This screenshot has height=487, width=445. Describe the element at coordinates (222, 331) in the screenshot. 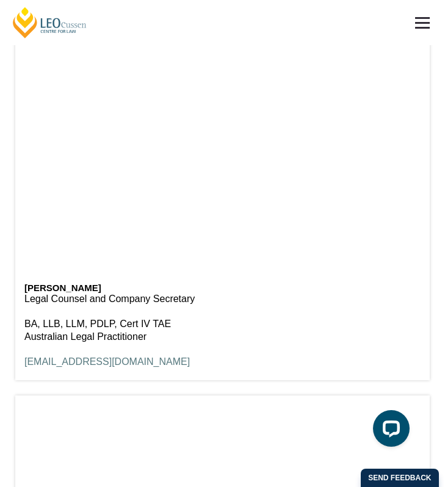

I see `p: BA, LLB, LLM, PDLP, Cert IV TAE Australian Legal Practitioner` at that location.